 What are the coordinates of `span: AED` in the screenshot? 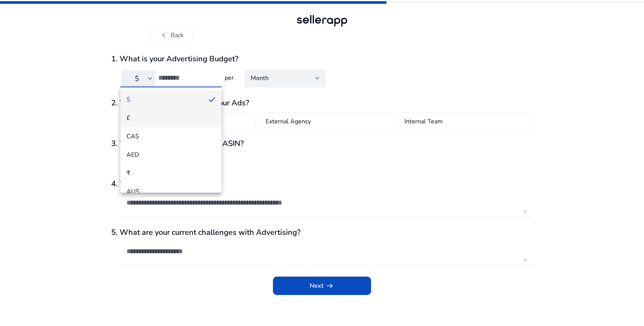 It's located at (171, 155).